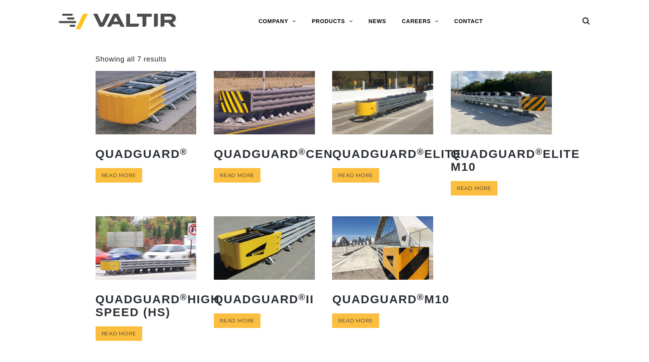 The height and width of the screenshot is (362, 649). What do you see at coordinates (146, 270) in the screenshot?
I see `a: QuadGuard®High Speed (HS)` at bounding box center [146, 270].